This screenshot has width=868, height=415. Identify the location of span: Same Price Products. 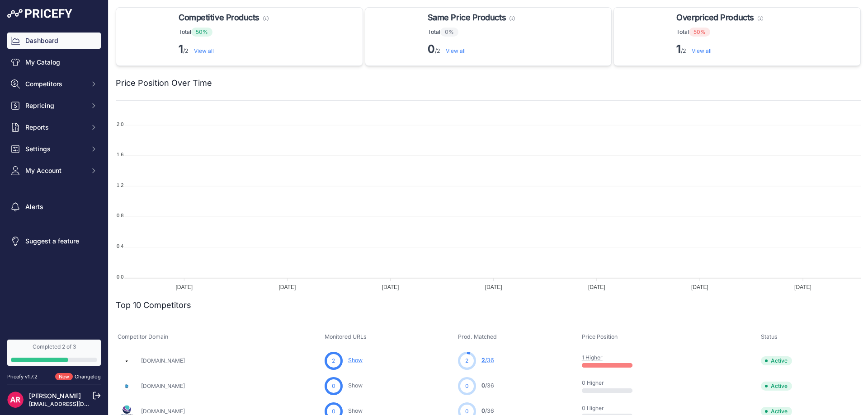
(467, 18).